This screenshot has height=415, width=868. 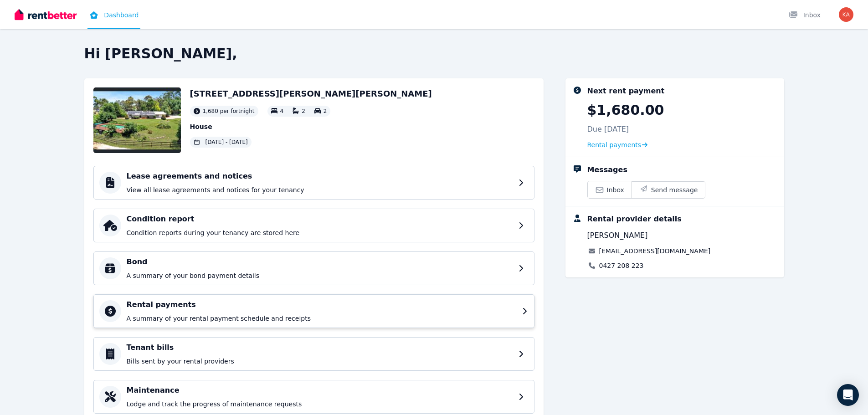 What do you see at coordinates (320, 262) in the screenshot?
I see `h4: Bond` at bounding box center [320, 262].